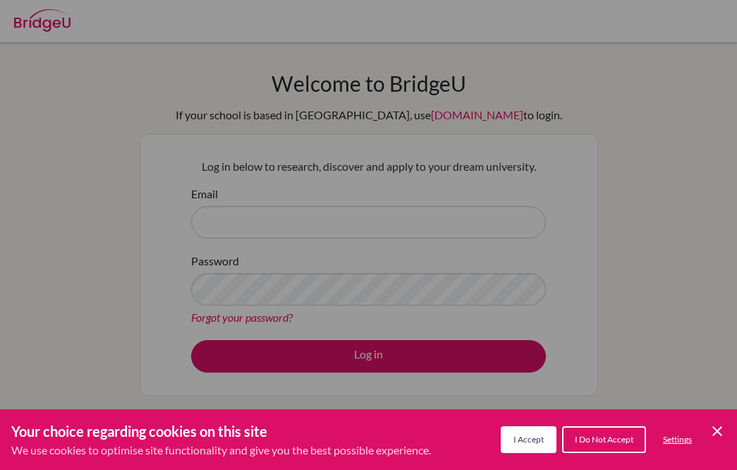 The height and width of the screenshot is (470, 737). I want to click on button: Save and close, so click(717, 431).